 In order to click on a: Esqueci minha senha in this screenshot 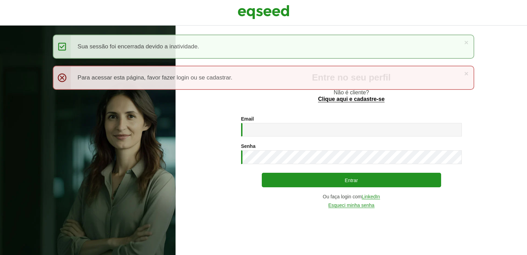, I will do `click(352, 205)`.